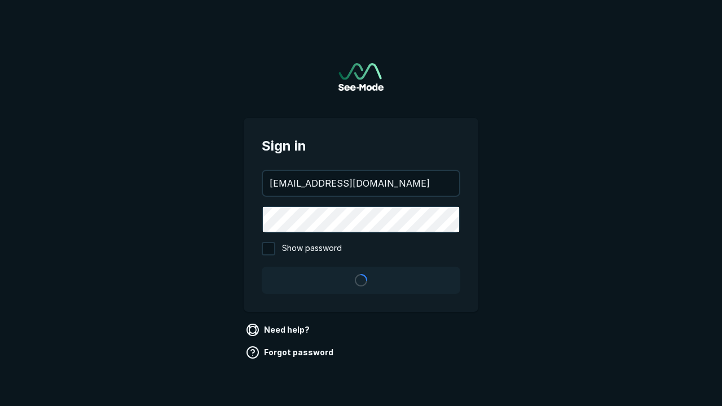 This screenshot has height=406, width=722. Describe the element at coordinates (361, 77) in the screenshot. I see `a: Go to sign in` at that location.